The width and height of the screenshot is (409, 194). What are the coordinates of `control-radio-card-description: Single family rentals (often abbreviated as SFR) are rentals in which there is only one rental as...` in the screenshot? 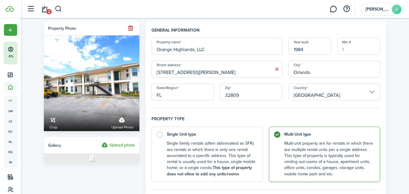 It's located at (212, 159).